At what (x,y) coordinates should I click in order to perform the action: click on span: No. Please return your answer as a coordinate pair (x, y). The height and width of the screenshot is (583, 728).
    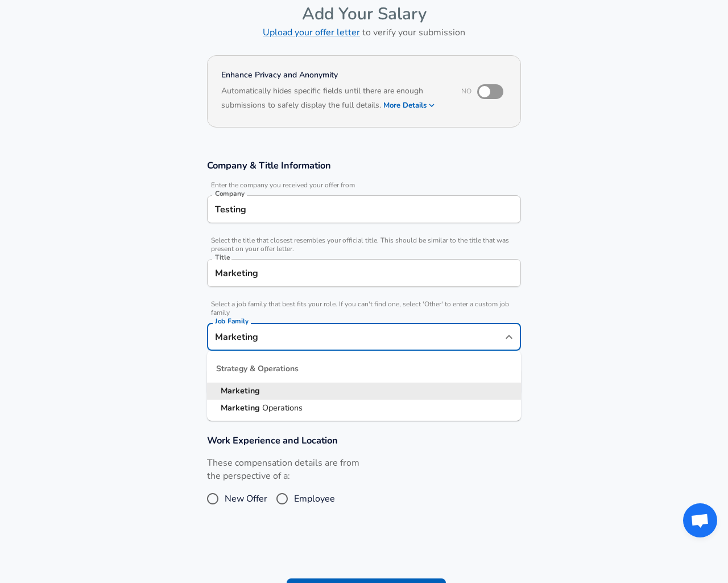
    Looking at the image, I should click on (467, 91).